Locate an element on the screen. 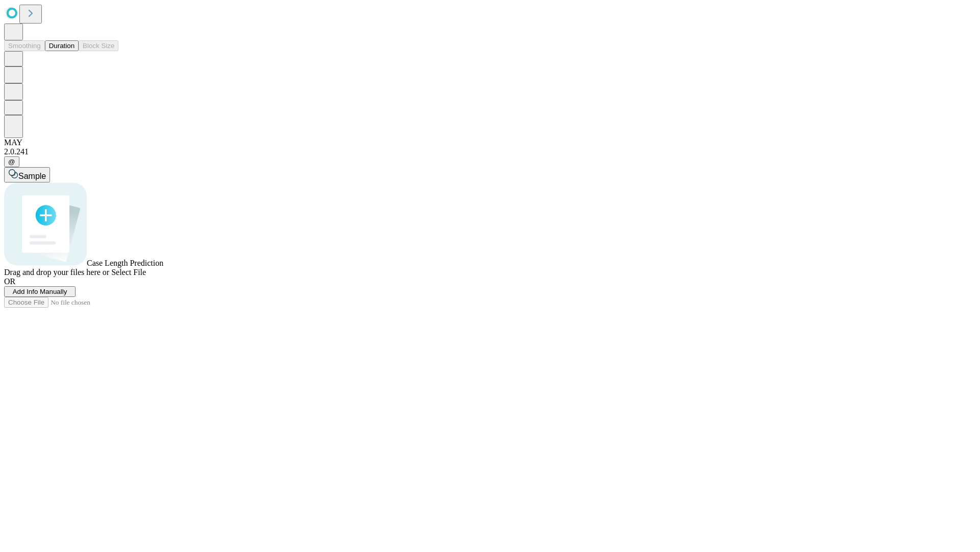 This screenshot has height=552, width=980. div: 2.0.241 is located at coordinates (490, 151).